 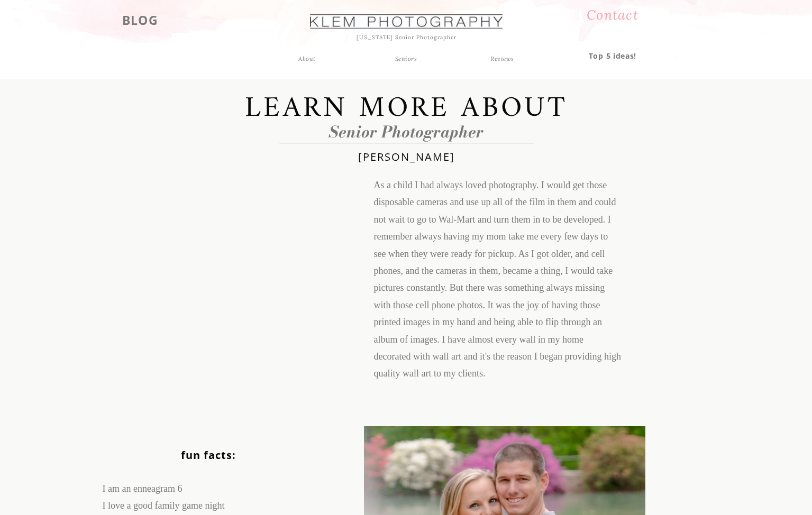 What do you see at coordinates (498, 279) in the screenshot?
I see `p: As a child I had always loved photography. I would get those disposable cameras and use up all of...` at bounding box center [498, 279].